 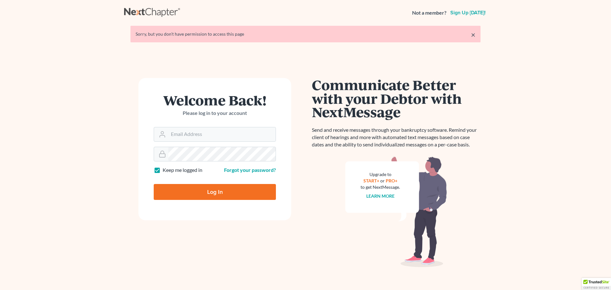 I want to click on a: Learn more, so click(x=380, y=196).